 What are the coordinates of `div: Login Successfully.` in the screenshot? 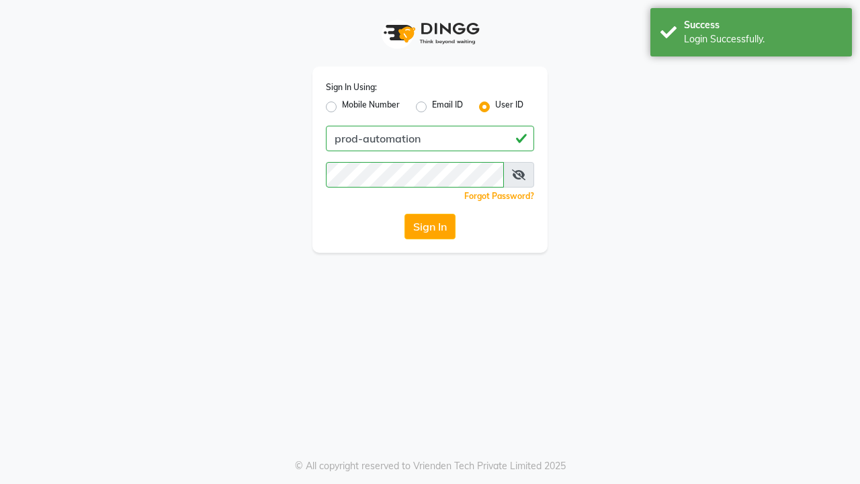 It's located at (762, 39).